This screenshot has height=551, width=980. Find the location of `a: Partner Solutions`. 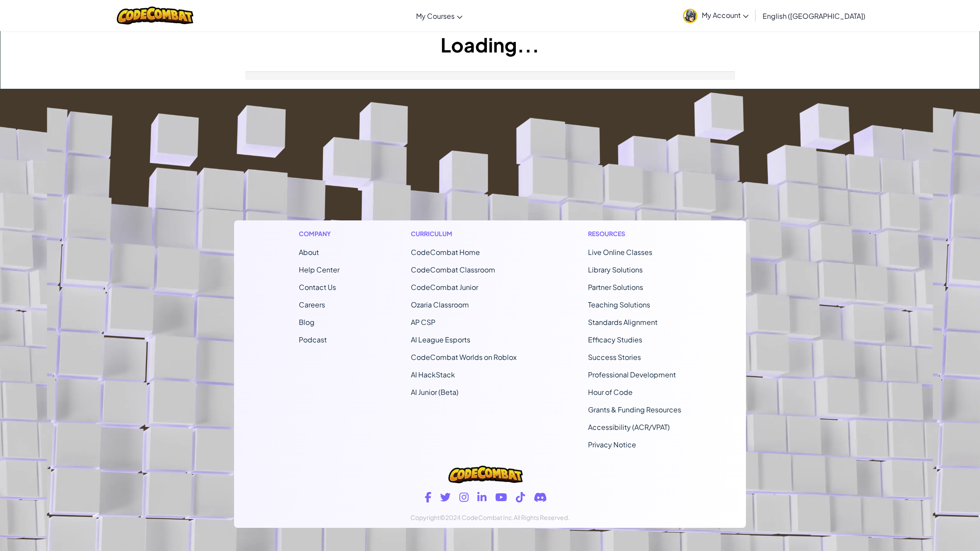

a: Partner Solutions is located at coordinates (616, 287).